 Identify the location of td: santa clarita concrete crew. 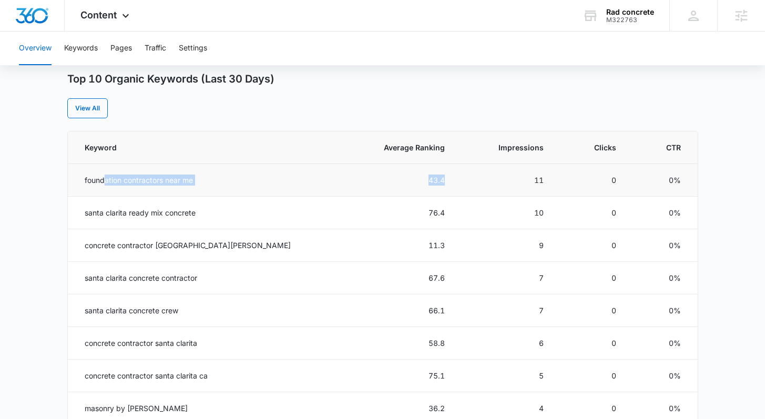
(204, 311).